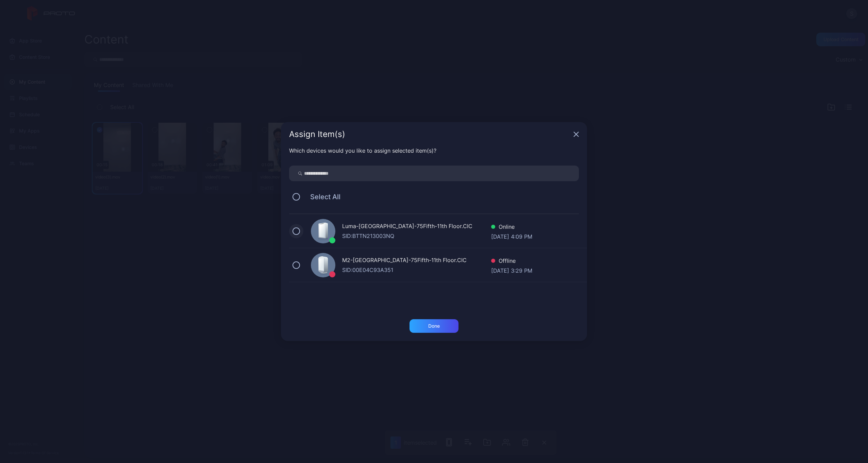  What do you see at coordinates (417, 270) in the screenshot?
I see `div: SID: 00E04C93A351` at bounding box center [417, 270].